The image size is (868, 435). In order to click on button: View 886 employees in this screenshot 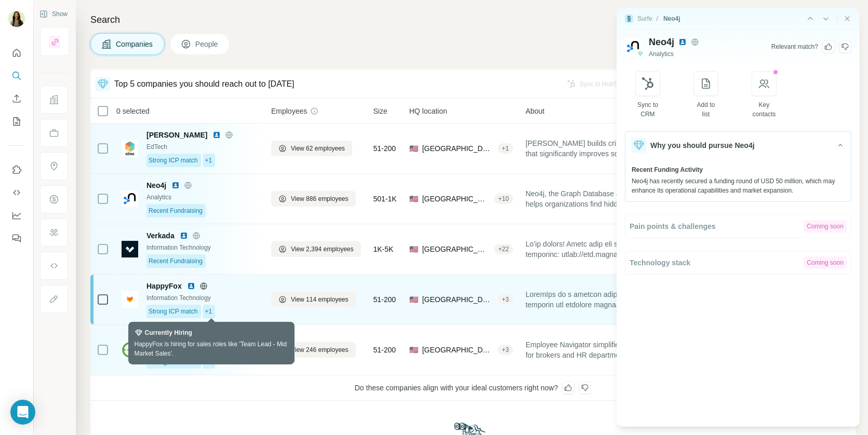, I will do `click(313, 199)`.